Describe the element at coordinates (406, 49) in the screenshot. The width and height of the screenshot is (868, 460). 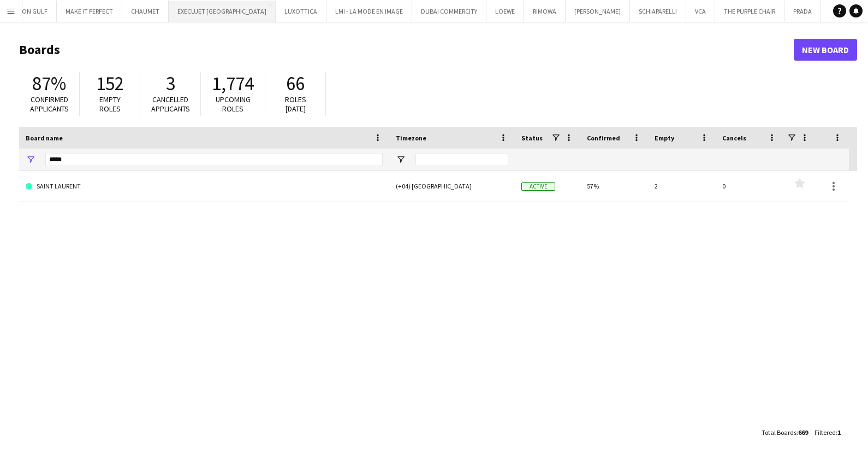
I see `h1: Boards` at that location.